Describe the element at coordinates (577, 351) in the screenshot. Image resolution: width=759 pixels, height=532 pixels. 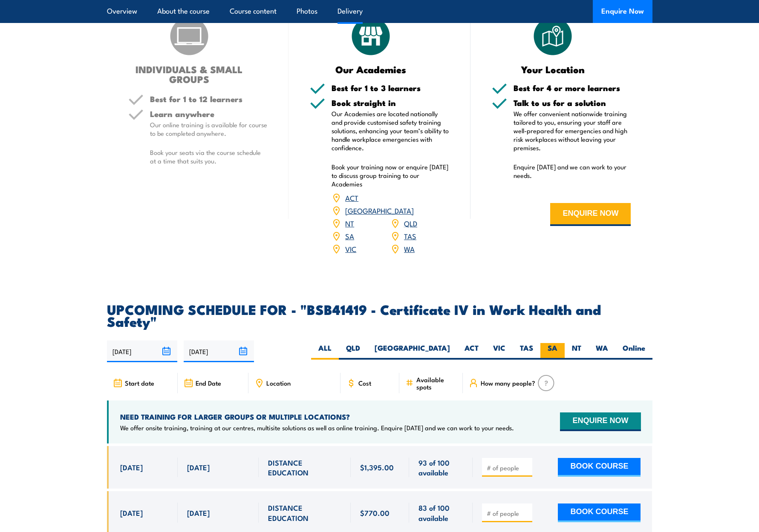
I see `label: NT` at that location.